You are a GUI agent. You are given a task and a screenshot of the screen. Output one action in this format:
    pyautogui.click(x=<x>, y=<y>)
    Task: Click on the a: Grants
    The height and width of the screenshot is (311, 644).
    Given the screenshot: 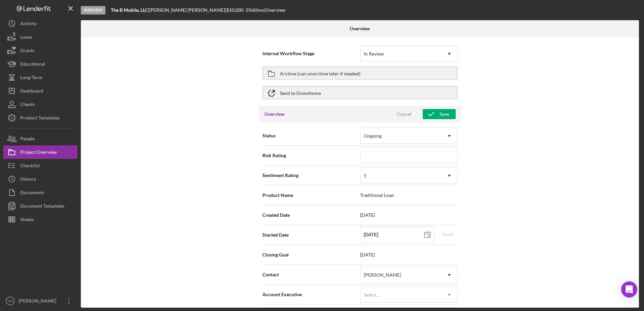 What is the action you would take?
    pyautogui.click(x=40, y=50)
    